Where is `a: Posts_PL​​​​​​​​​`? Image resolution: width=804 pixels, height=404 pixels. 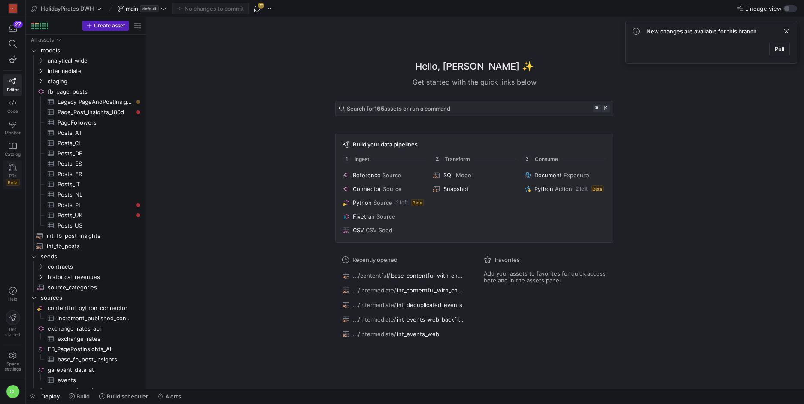
a: Posts_PL​​​​​​​​​ is located at coordinates (86, 205).